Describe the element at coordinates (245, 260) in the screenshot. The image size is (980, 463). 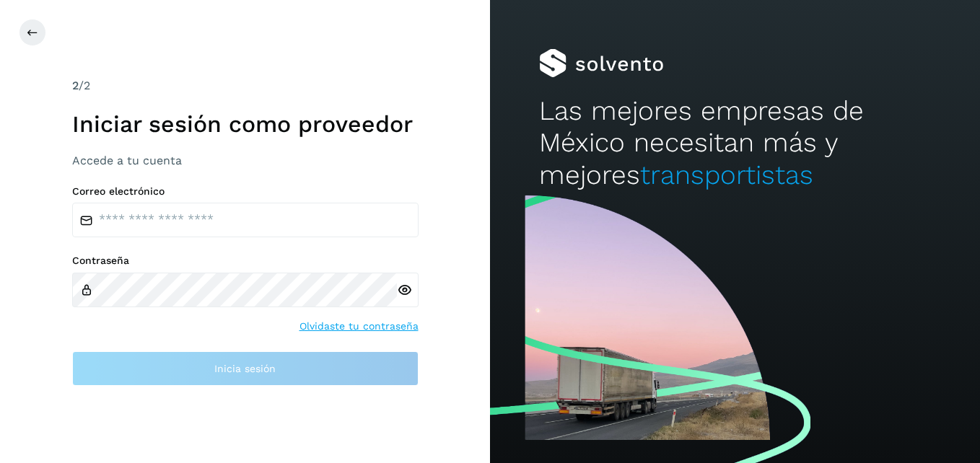
I see `label: Contraseña` at that location.